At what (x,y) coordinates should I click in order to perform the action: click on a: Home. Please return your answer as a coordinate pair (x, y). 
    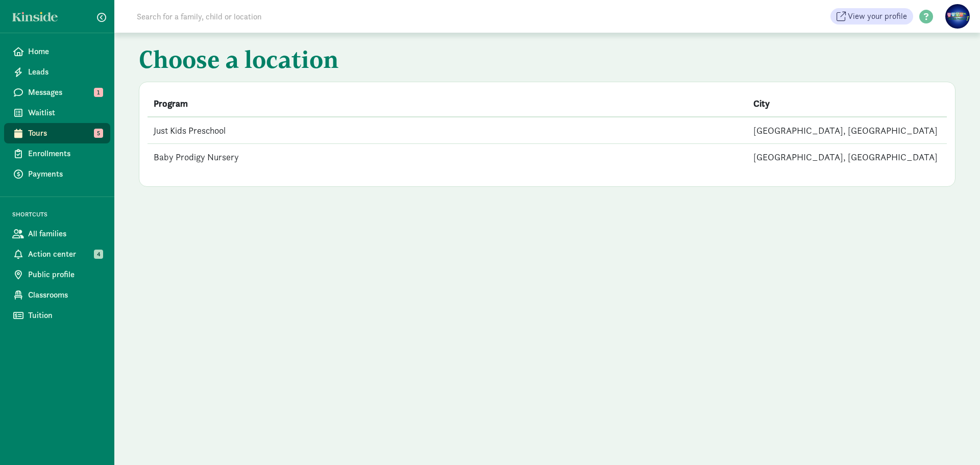
    Looking at the image, I should click on (57, 52).